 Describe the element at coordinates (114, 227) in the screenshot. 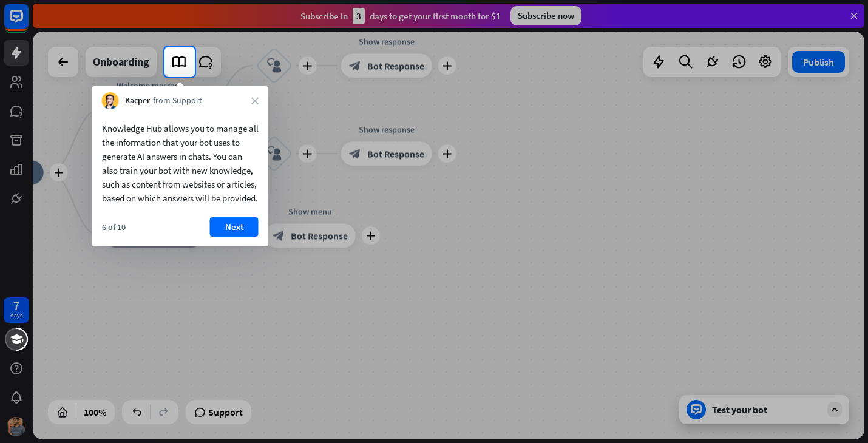

I see `div: 6 of 10` at that location.